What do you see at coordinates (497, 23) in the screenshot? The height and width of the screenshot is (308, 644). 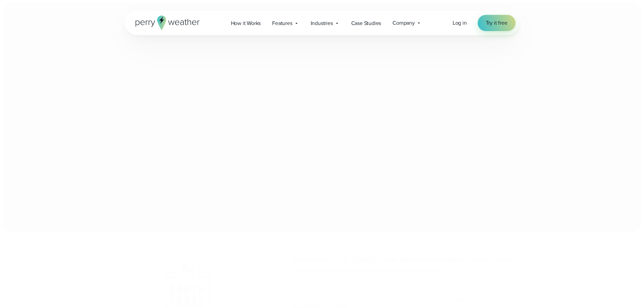 I see `a: Try it free` at bounding box center [497, 23].